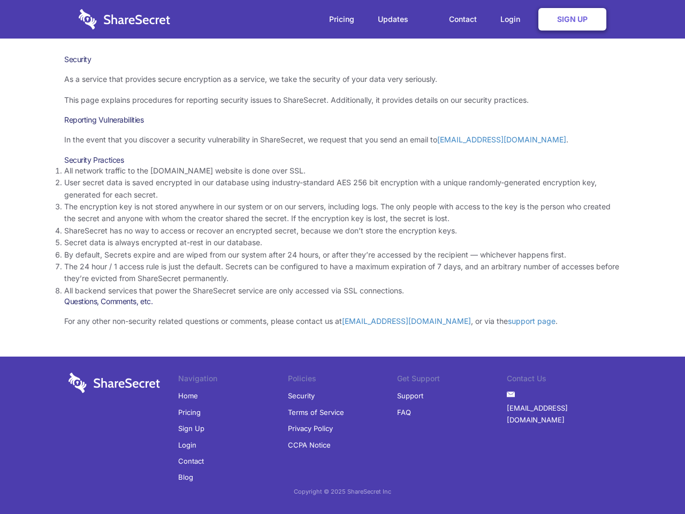 This screenshot has height=514, width=685. Describe the element at coordinates (301, 395) in the screenshot. I see `a: Security` at that location.